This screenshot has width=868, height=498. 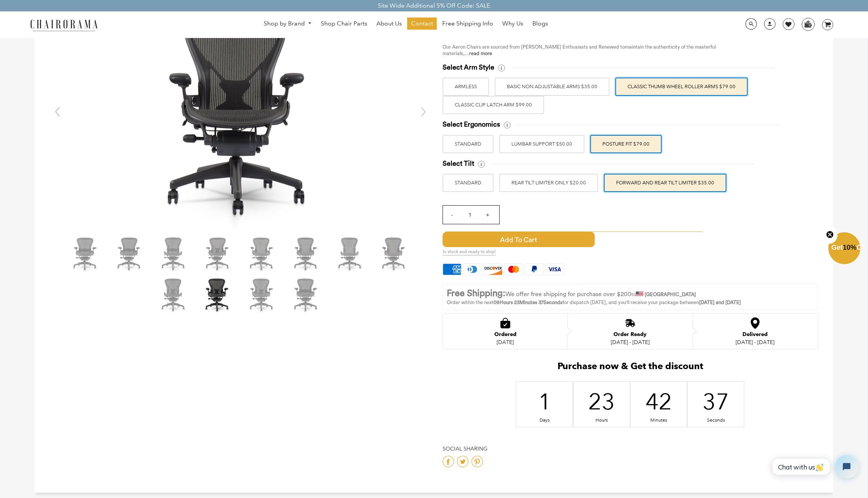 What do you see at coordinates (82, 18) in the screenshot?
I see `button: Open chat widget` at bounding box center [82, 18].